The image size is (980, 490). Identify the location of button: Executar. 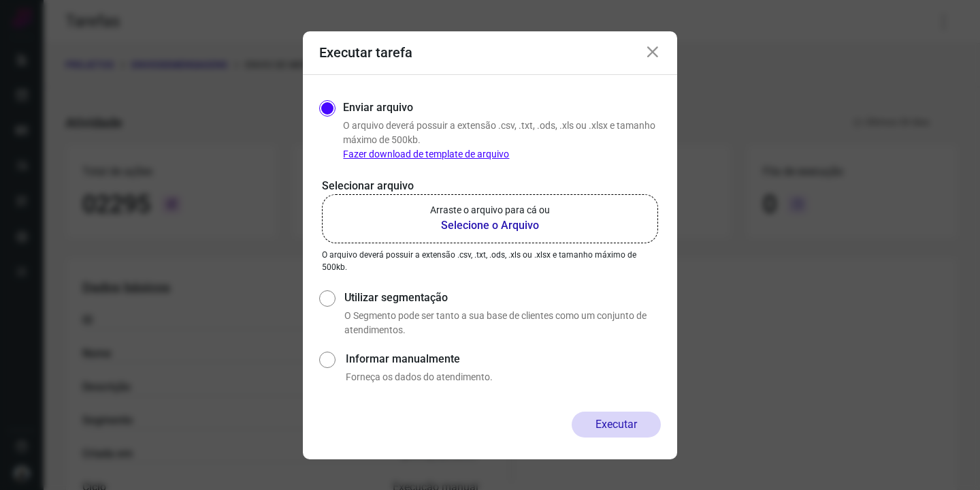
(616, 424).